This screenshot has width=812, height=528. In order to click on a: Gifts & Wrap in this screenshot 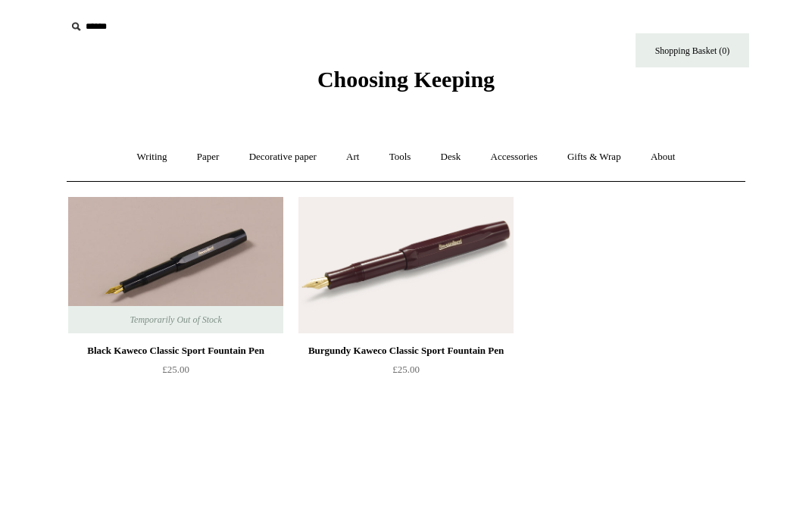, I will do `click(594, 157)`.